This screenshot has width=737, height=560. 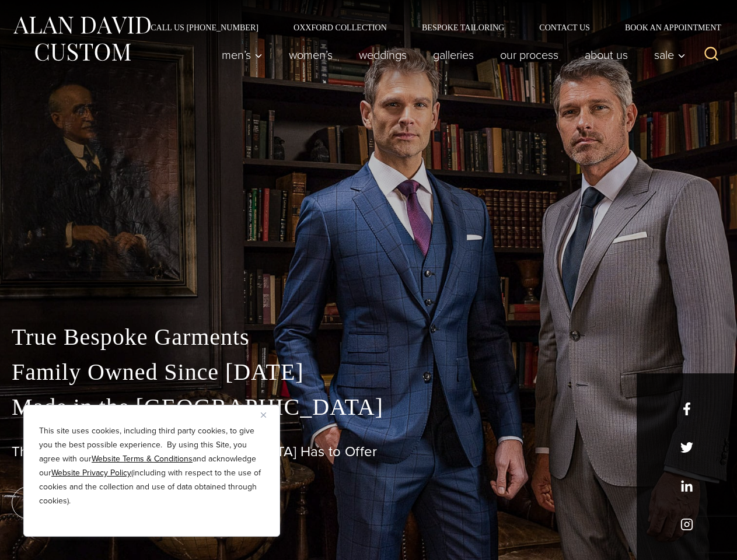 I want to click on a: Contact Us, so click(x=564, y=28).